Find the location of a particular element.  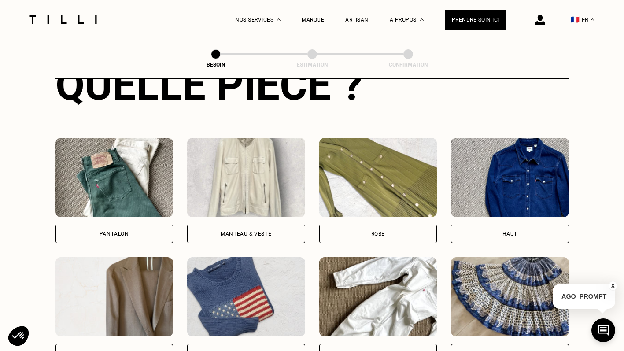

img: Logo du service de couturière Tilli is located at coordinates (63, 19).